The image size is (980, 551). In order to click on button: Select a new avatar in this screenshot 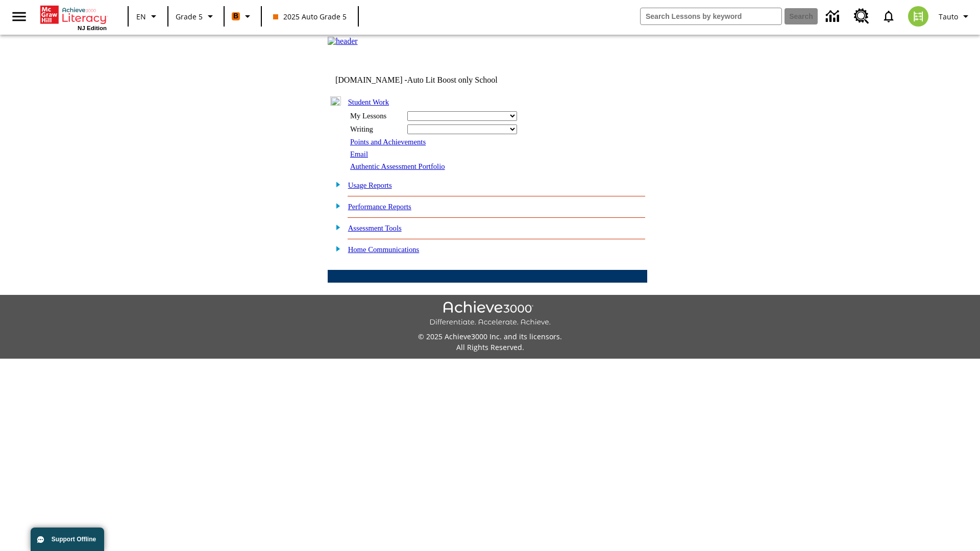, I will do `click(918, 17)`.